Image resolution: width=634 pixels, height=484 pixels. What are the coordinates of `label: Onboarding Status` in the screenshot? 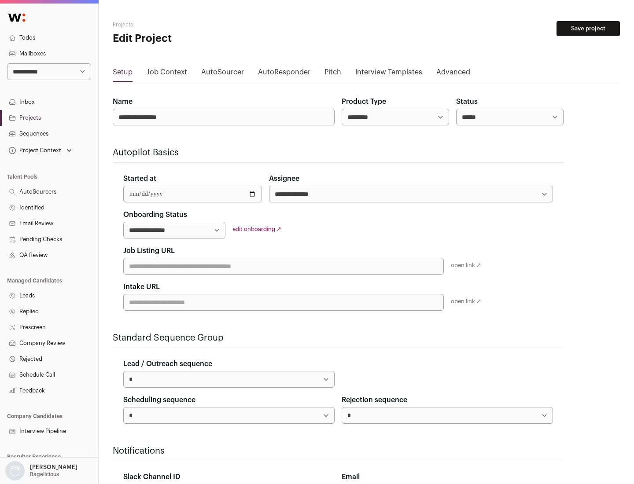 It's located at (155, 215).